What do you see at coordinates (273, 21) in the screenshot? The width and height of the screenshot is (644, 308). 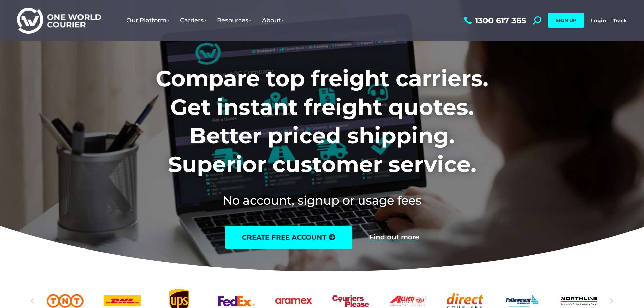 I see `span: About` at bounding box center [273, 21].